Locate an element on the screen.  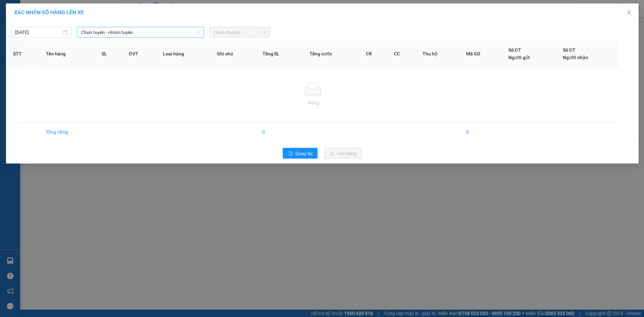
span: Người gửi is located at coordinates (519, 57).